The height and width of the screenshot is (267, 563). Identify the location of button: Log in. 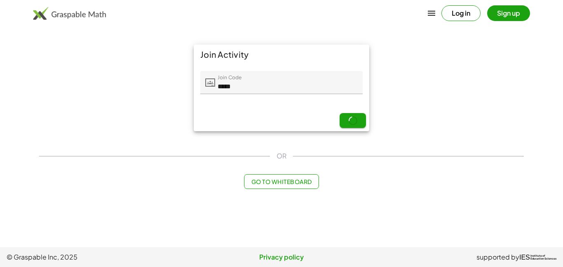
(461, 13).